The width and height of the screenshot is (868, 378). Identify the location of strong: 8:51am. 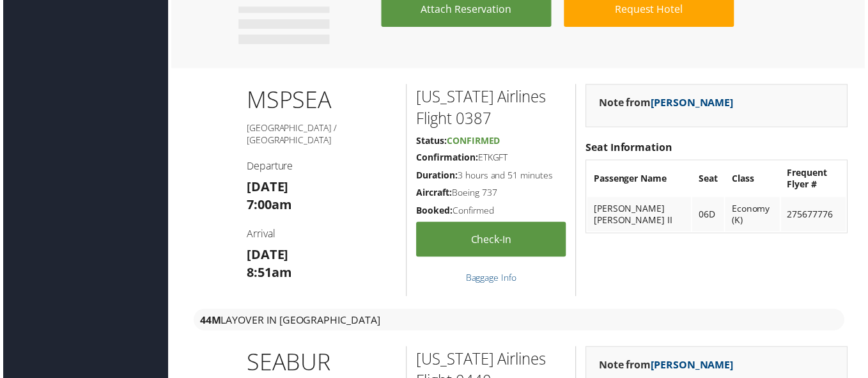
(268, 274).